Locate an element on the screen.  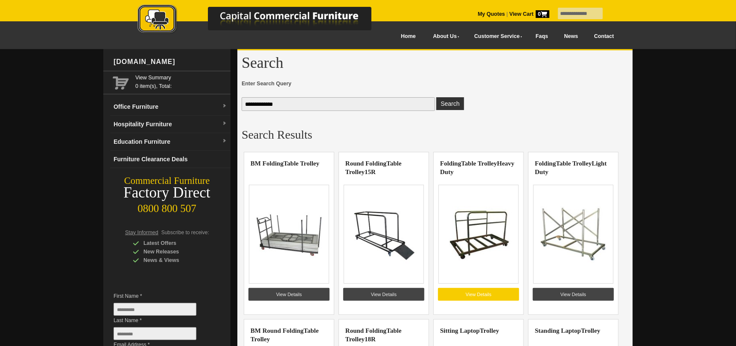
h2: Search Results is located at coordinates (435, 135).